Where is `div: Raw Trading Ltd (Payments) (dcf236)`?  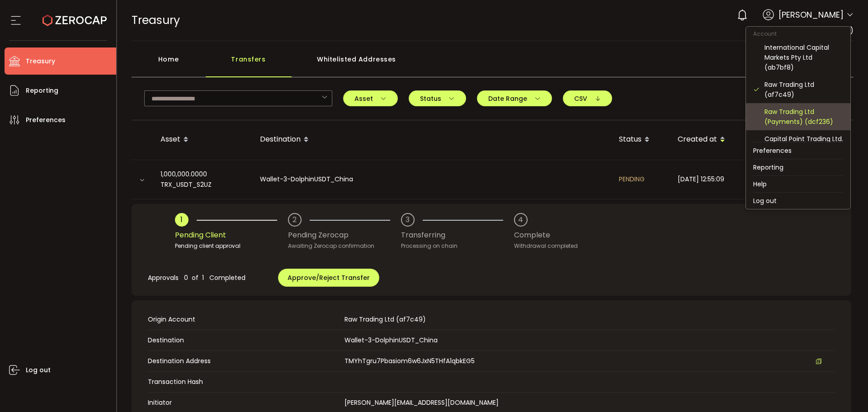 div: Raw Trading Ltd (Payments) (dcf236) is located at coordinates (804, 116).